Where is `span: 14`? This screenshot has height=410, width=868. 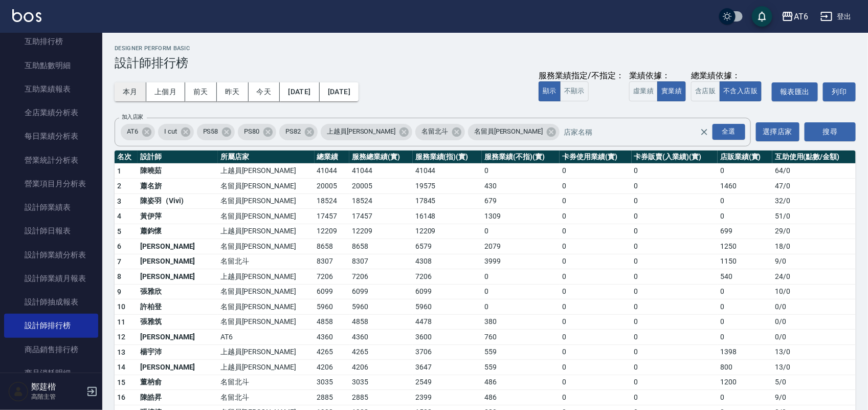 span: 14 is located at coordinates (121, 367).